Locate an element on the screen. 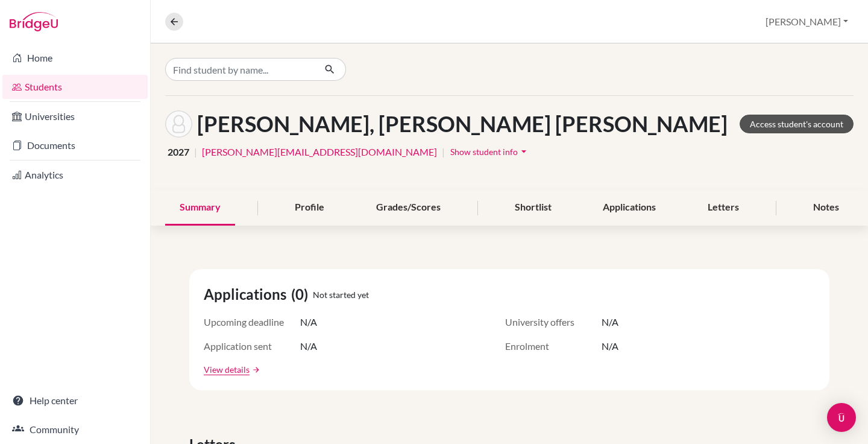 This screenshot has width=868, height=444. a: Students is located at coordinates (75, 87).